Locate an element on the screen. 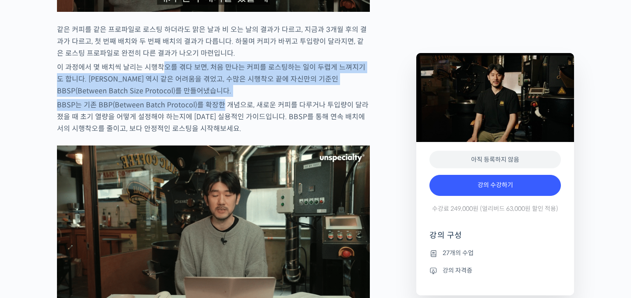  p: BBSP는 기존 BBP(Between Batch Protocol)를 확장한 개념으로, 새로운 커피를 다루거나 투입량이 달라졌을 때 초기 열량을 어떻게 설정해야 하는지에 [DA... is located at coordinates (213, 117).